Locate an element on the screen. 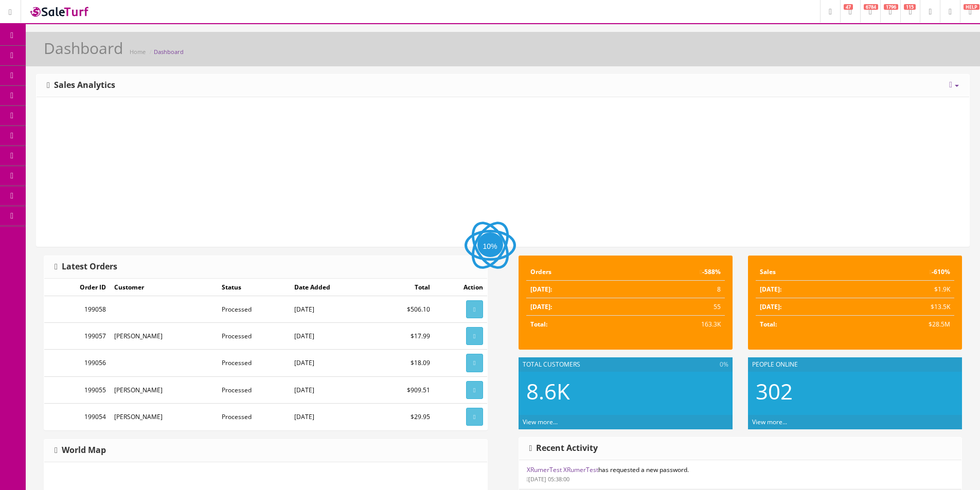  h3: Sales Analytics is located at coordinates (80, 85).